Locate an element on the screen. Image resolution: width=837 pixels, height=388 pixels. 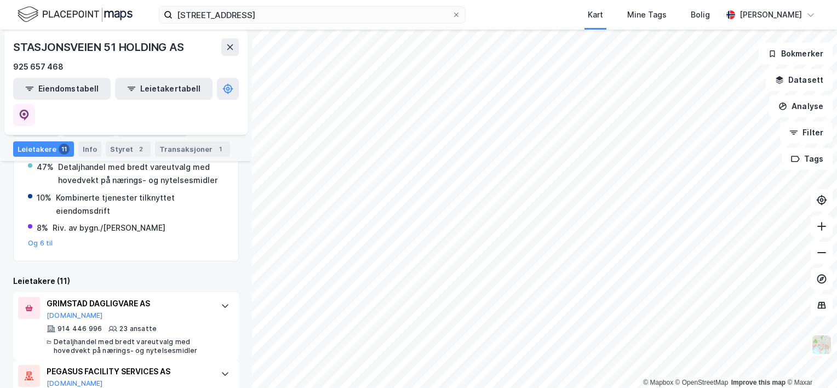
div: Info is located at coordinates (90, 149).